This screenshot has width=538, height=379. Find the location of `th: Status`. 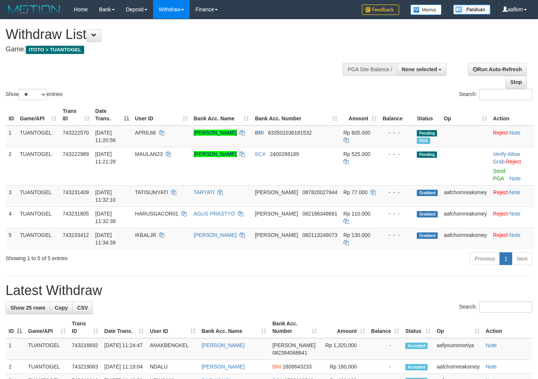

th: Status is located at coordinates (428, 115).